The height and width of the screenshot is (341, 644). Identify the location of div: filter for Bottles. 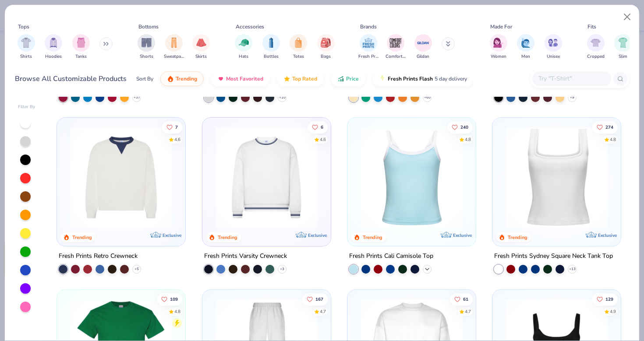
(271, 47).